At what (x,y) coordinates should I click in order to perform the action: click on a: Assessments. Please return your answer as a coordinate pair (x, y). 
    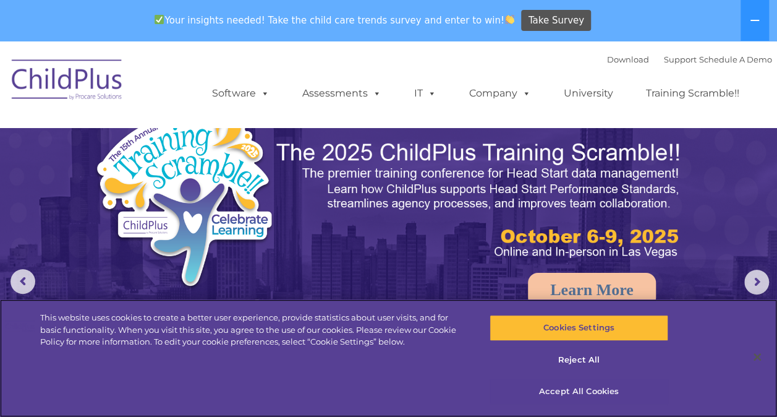
    Looking at the image, I should click on (342, 93).